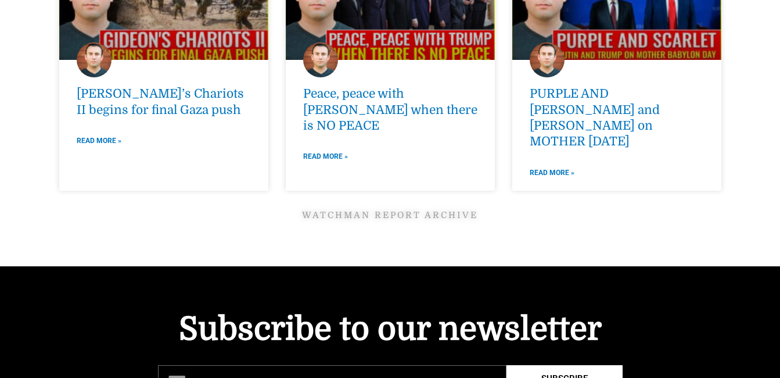 The image size is (780, 378). I want to click on a: Read more about Peace, peace with Trump when there is NO PEACE, so click(325, 156).